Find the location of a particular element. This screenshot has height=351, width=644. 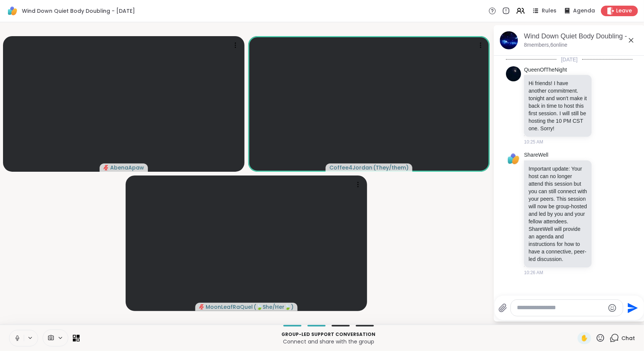

span: ( 🍃She/Her🍃 ) is located at coordinates (274, 307).